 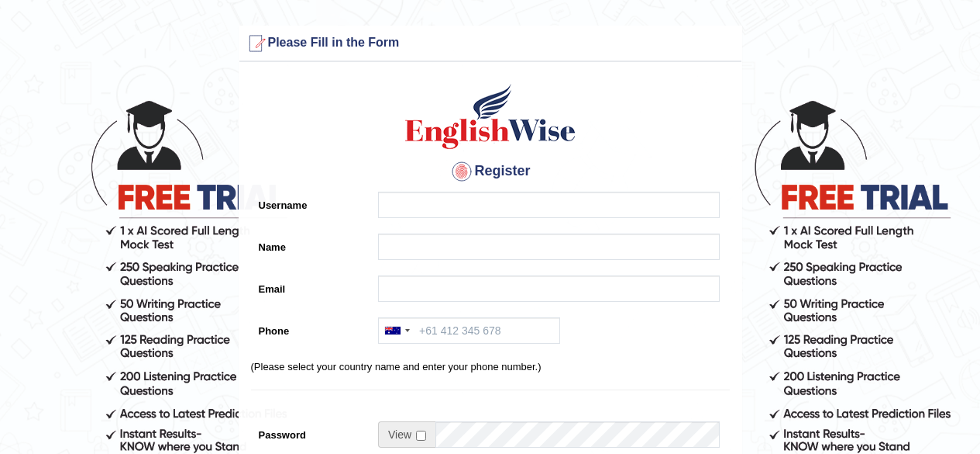 What do you see at coordinates (490, 43) in the screenshot?
I see `h3: Please Fill in the Form` at bounding box center [490, 43].